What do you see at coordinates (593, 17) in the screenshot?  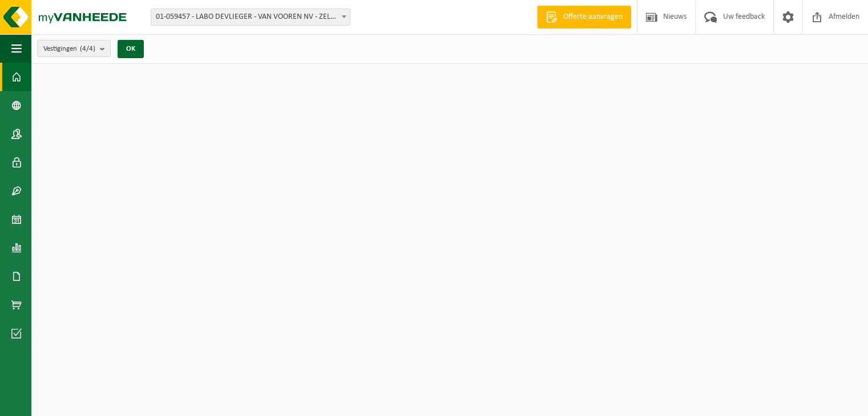 I see `span: Offerte aanvragen` at bounding box center [593, 17].